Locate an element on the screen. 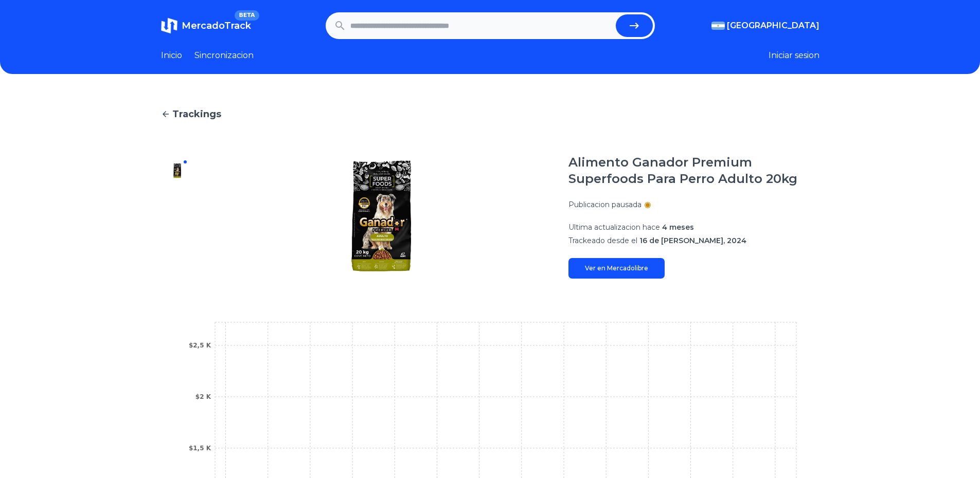 The width and height of the screenshot is (980, 478). tspan: $2 K is located at coordinates (202, 397).